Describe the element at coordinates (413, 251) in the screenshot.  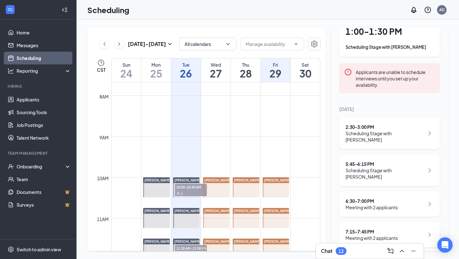
I see `button: Minimize` at that location.